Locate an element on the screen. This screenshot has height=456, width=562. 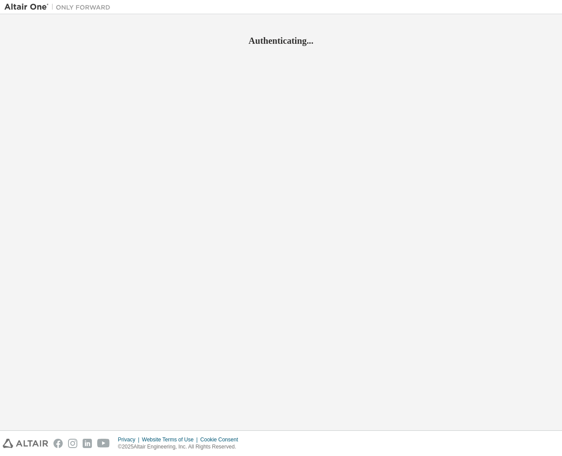
div: Website Terms of Use is located at coordinates (171, 440).